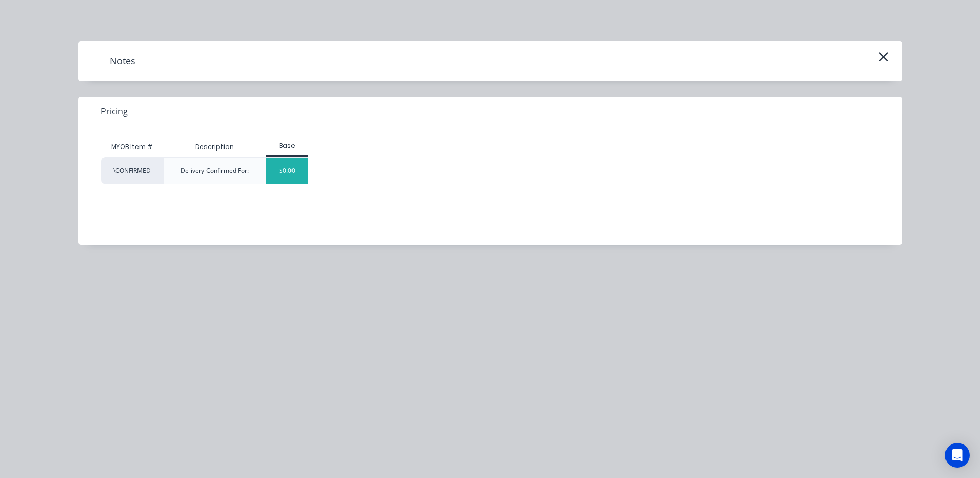  I want to click on div: Base, so click(287, 146).